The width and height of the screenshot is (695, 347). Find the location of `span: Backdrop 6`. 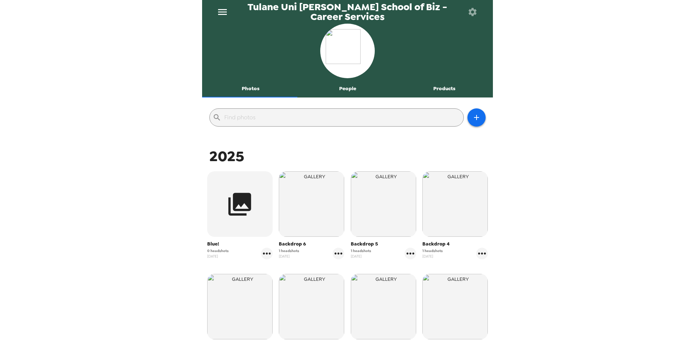

span: Backdrop 6 is located at coordinates (311, 244).